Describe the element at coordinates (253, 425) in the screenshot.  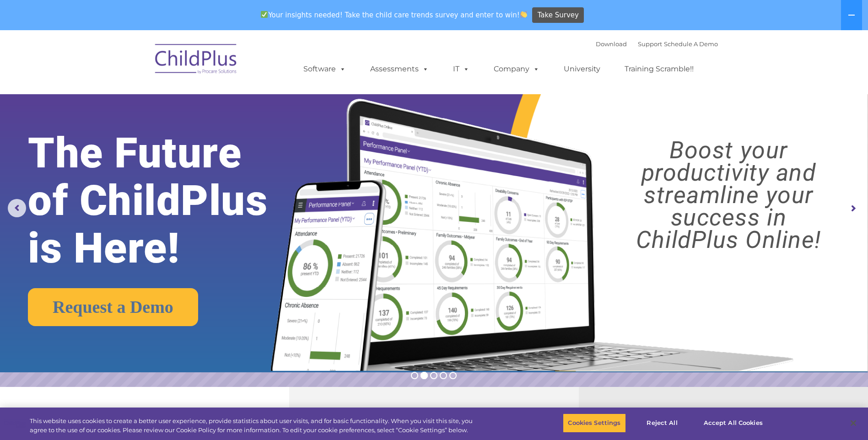
I see `div: This website uses cookies to create a better user experience, provide statistics about user visit...` at that location.